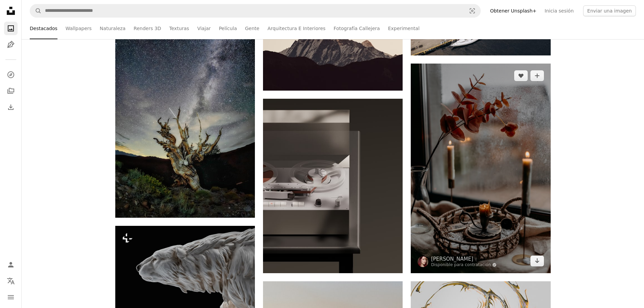  I want to click on button: Enviar una imagen, so click(610, 11).